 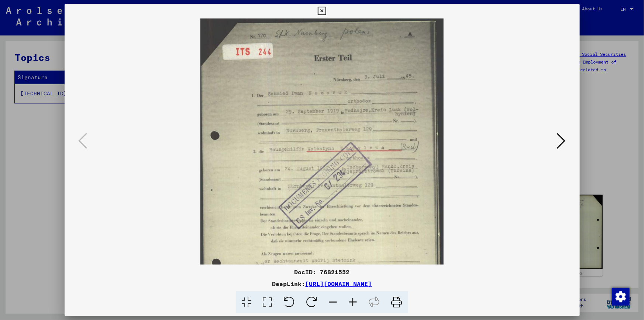 What do you see at coordinates (620, 296) in the screenshot?
I see `img: Change consent` at bounding box center [620, 296].